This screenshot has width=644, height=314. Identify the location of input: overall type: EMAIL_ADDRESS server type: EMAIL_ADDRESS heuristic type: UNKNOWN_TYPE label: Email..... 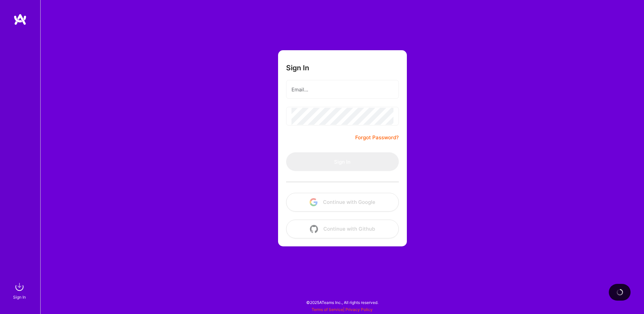
(342, 90).